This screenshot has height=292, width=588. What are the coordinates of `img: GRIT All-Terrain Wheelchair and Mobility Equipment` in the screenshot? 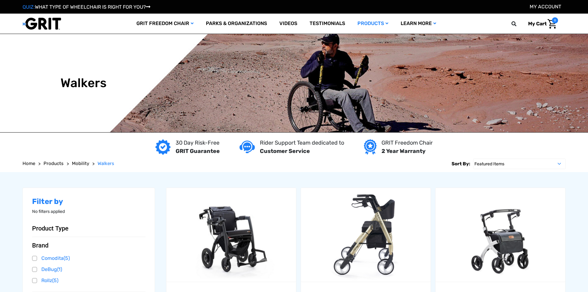 It's located at (42, 23).